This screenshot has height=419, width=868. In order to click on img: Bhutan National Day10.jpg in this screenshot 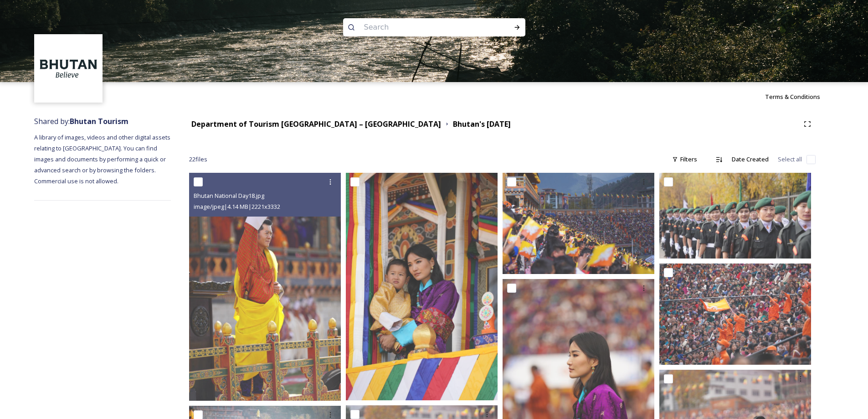, I will do `click(735, 215)`.